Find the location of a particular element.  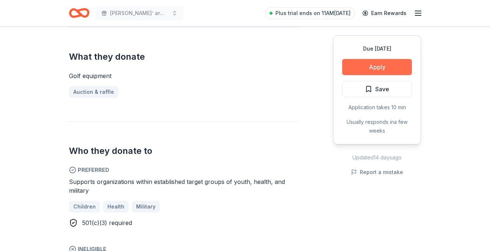

a: Children is located at coordinates (84, 207).